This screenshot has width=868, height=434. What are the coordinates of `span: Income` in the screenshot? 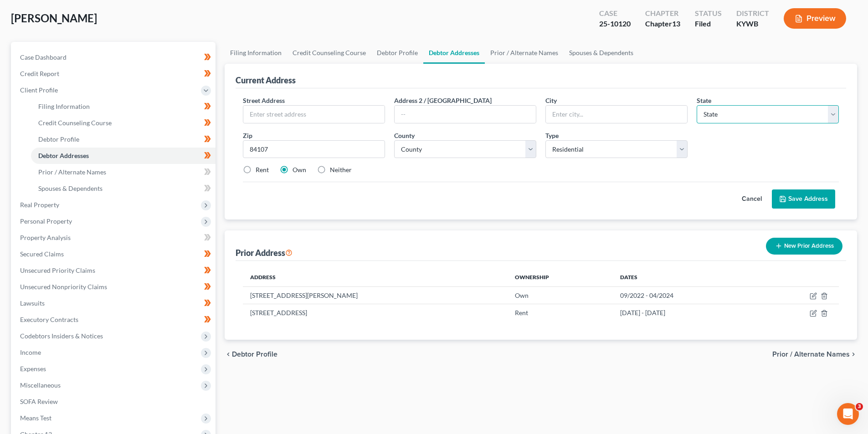 It's located at (31, 352).